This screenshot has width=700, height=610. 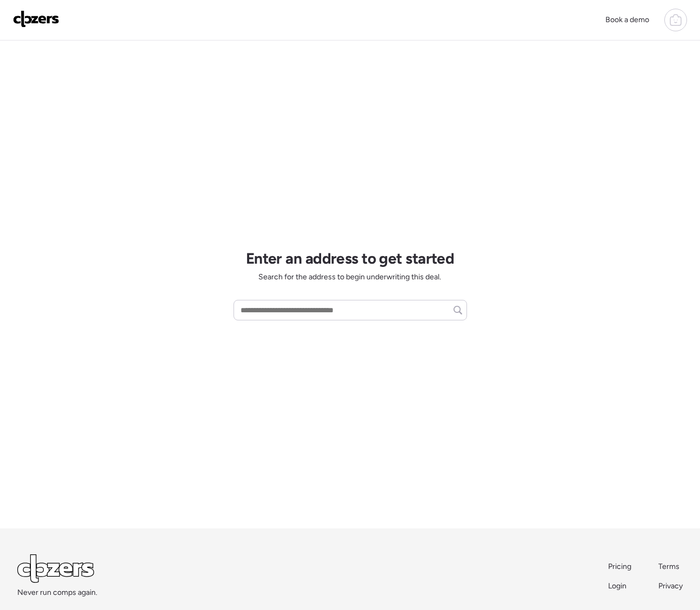 I want to click on img: Logo, so click(x=36, y=19).